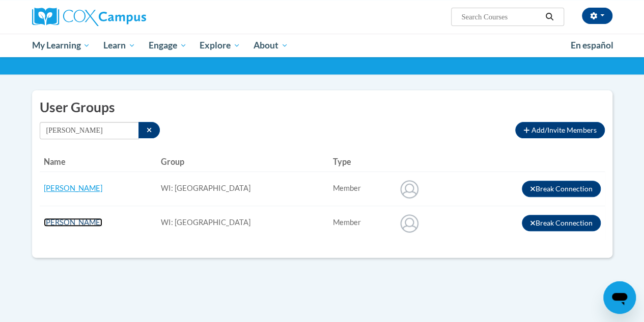  What do you see at coordinates (89, 17) in the screenshot?
I see `a: Cox Campus` at bounding box center [89, 17].